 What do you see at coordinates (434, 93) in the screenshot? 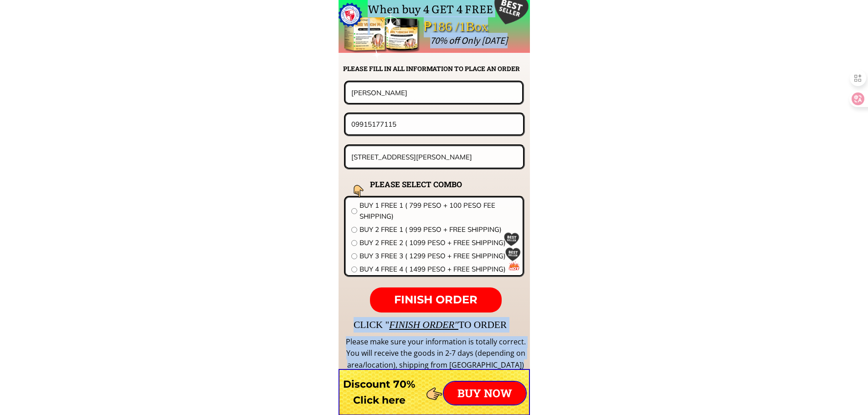
I see `input: Your name` at bounding box center [434, 93].